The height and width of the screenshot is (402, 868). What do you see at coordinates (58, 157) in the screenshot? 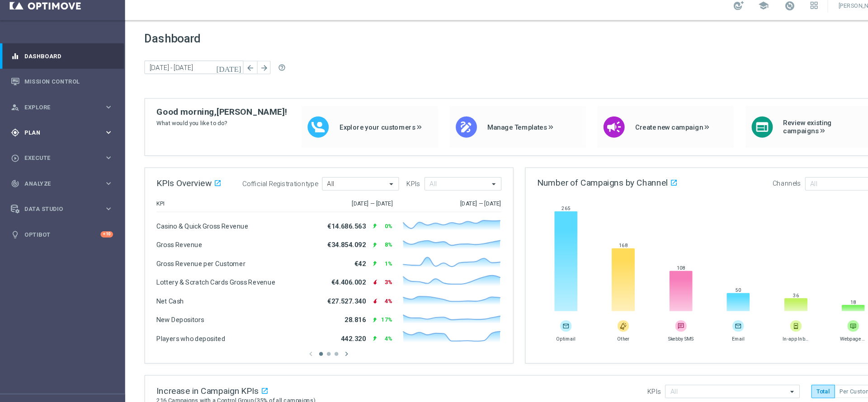
I see `button: play_circle_outline Execute keyboard_arrow_right` at bounding box center [58, 157].